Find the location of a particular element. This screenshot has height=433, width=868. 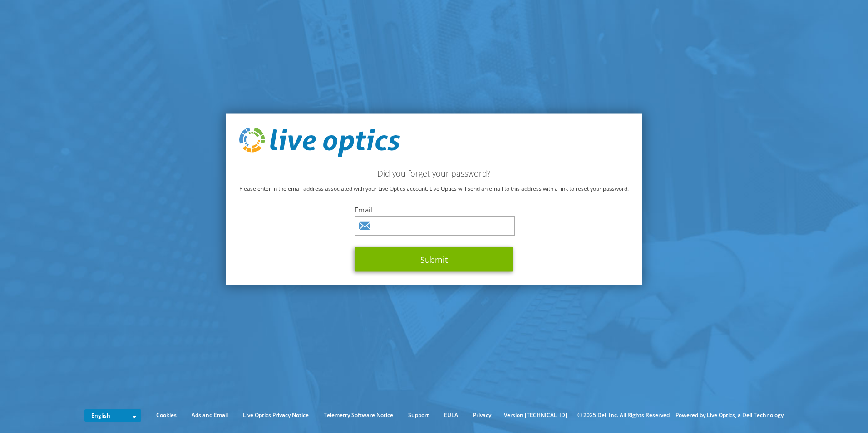

a: Privacy is located at coordinates (482, 415).